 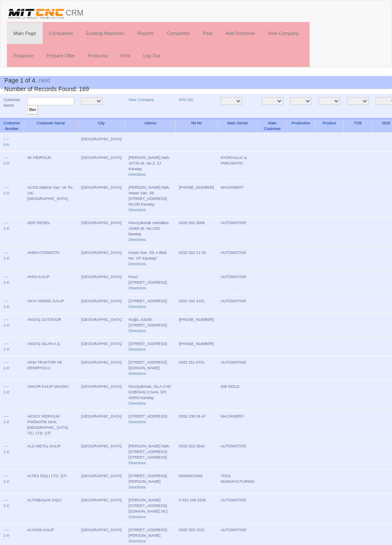 I want to click on td: 05064822095, so click(x=196, y=482).